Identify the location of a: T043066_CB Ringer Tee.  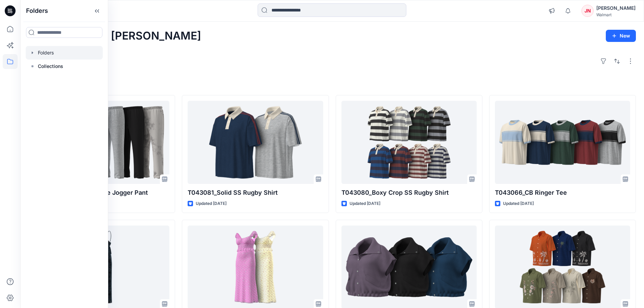
(562, 143).